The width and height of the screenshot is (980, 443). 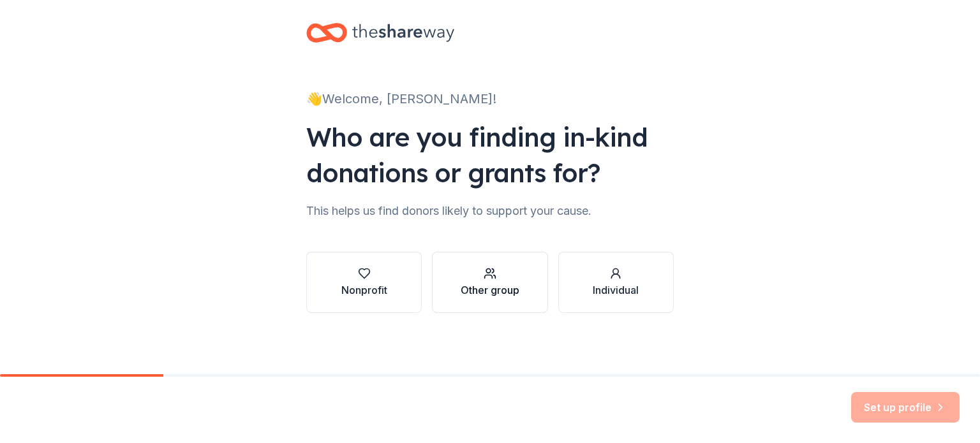 I want to click on div: Other group, so click(x=490, y=291).